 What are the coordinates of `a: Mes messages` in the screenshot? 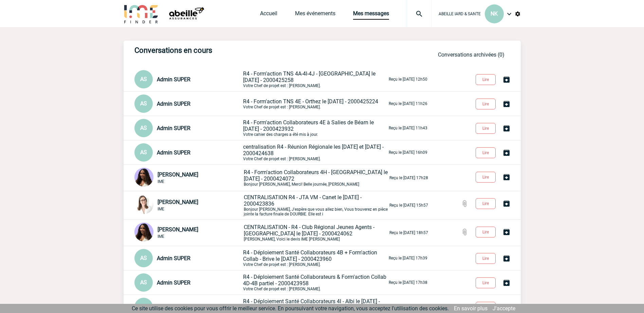 It's located at (371, 15).